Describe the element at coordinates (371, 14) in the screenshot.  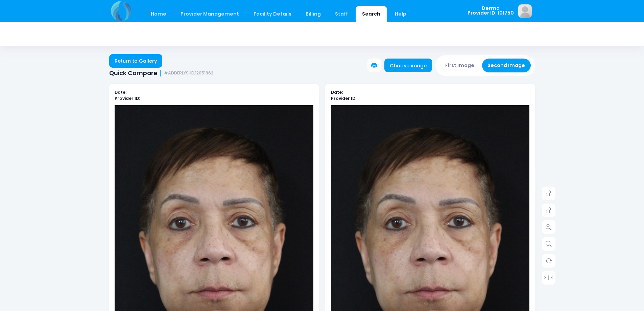
I see `a: Search` at that location.